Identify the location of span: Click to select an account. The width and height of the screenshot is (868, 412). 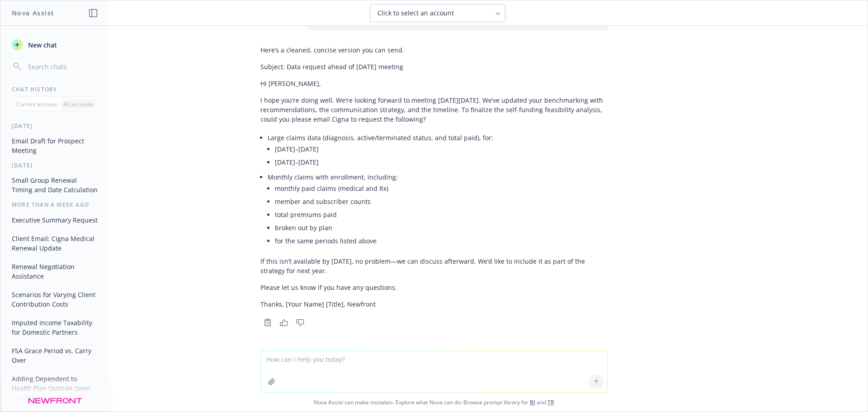
(416, 13).